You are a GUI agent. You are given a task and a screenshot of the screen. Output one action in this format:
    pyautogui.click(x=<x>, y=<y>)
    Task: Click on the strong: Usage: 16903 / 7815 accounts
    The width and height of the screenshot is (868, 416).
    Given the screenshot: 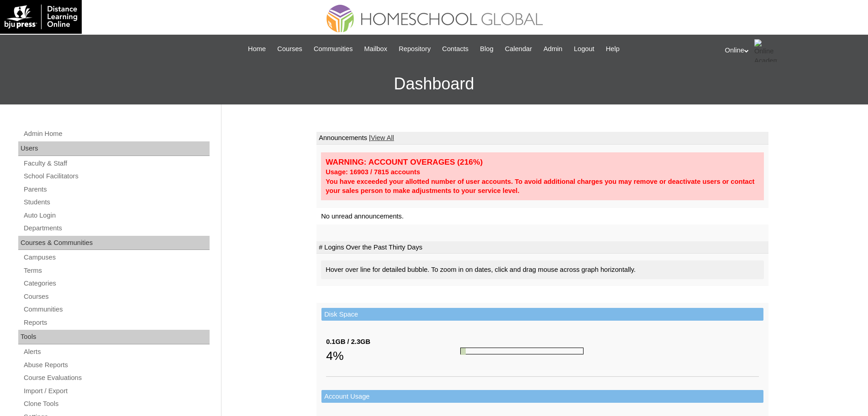 What is the action you would take?
    pyautogui.click(x=373, y=172)
    